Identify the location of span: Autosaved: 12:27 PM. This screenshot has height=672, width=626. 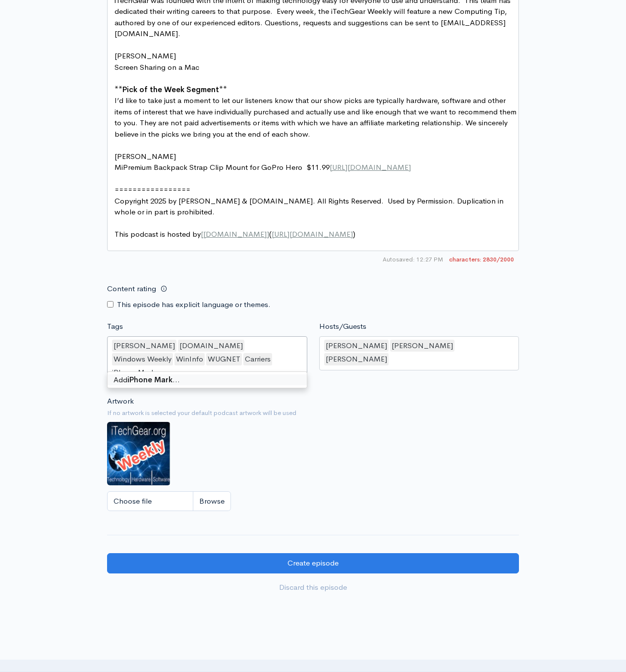
(412, 260).